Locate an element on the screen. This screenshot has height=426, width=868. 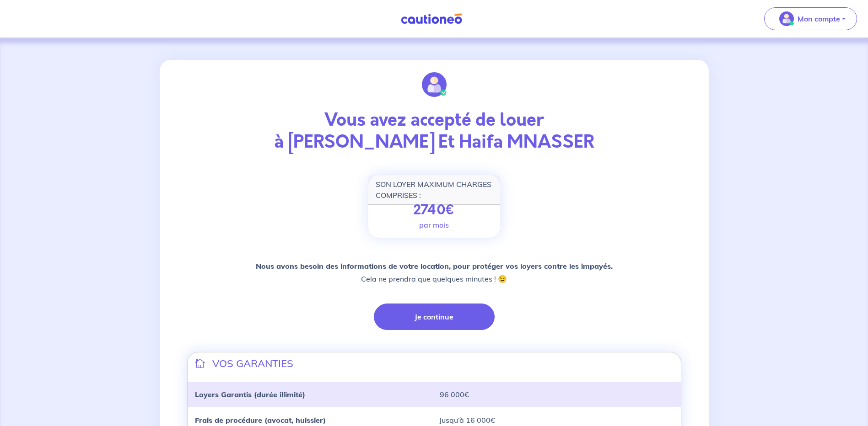
p: par mois is located at coordinates (434, 225).